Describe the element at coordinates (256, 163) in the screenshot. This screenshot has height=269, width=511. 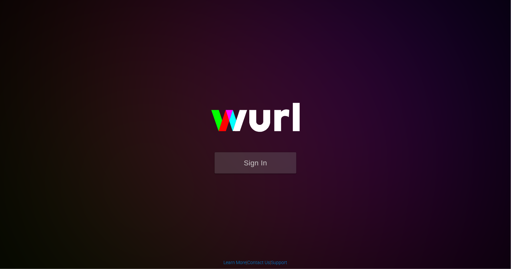
I see `button: Sign In` at that location.